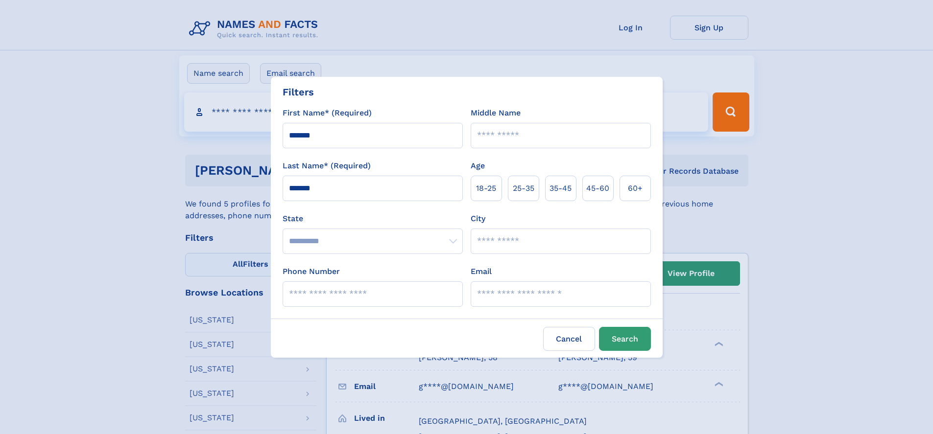 Image resolution: width=933 pixels, height=434 pixels. I want to click on label: City, so click(478, 219).